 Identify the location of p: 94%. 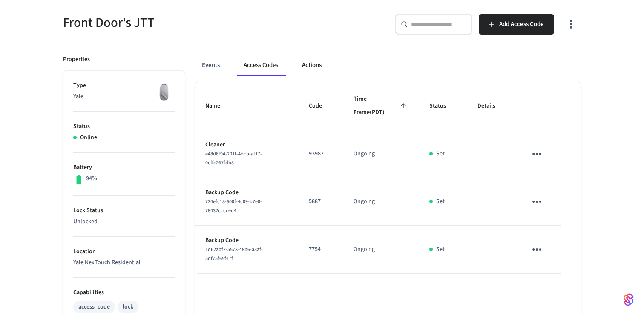
(91, 178).